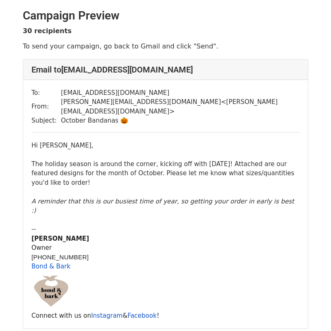  Describe the element at coordinates (166, 315) in the screenshot. I see `div: Connect with us on & !` at that location.